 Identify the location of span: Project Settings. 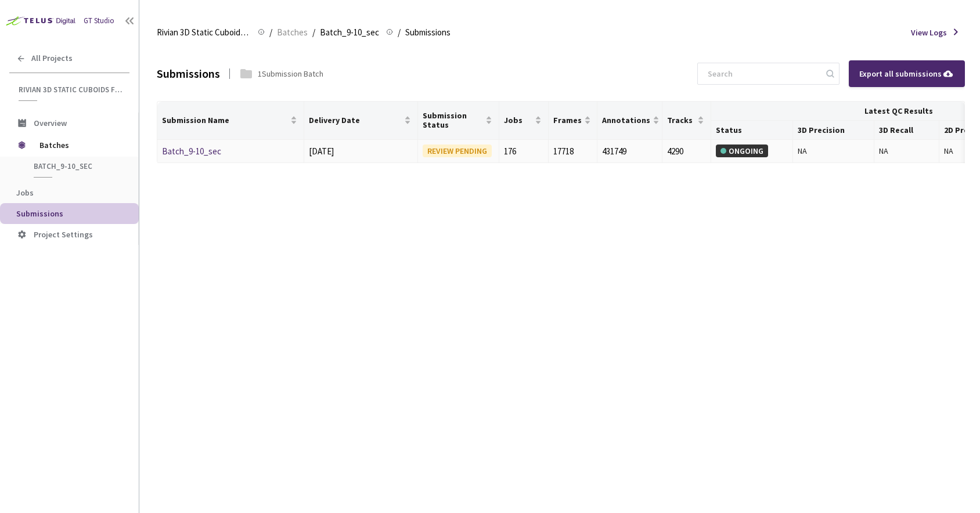
(63, 234).